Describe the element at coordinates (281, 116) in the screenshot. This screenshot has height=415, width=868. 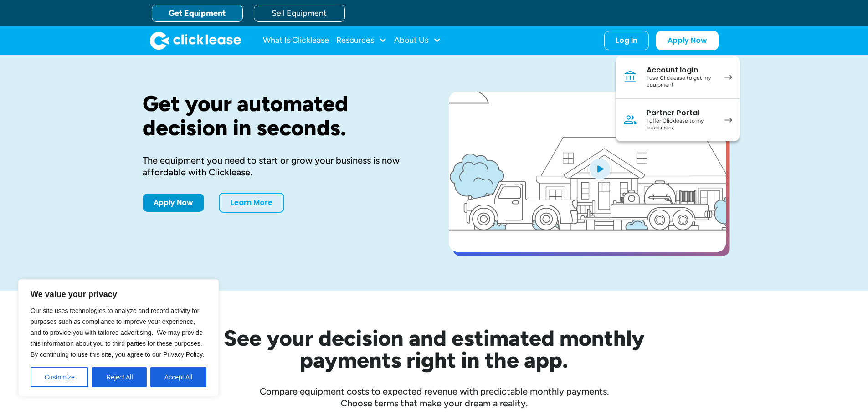
I see `h1: Get your automated decision in seconds.` at that location.